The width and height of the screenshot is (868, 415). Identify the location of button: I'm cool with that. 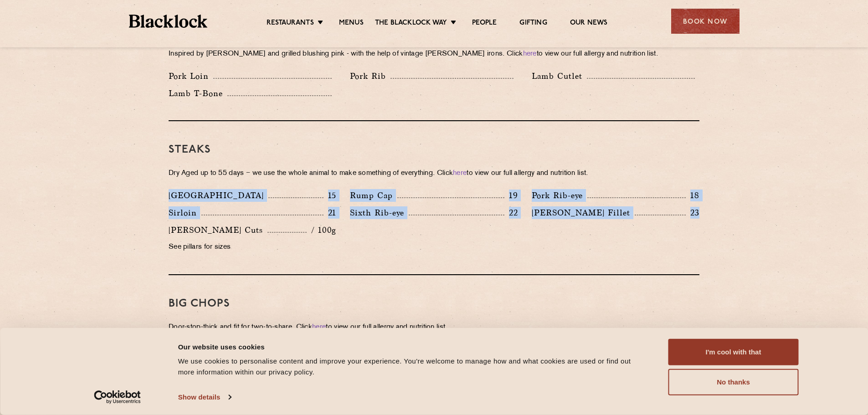
(734, 352).